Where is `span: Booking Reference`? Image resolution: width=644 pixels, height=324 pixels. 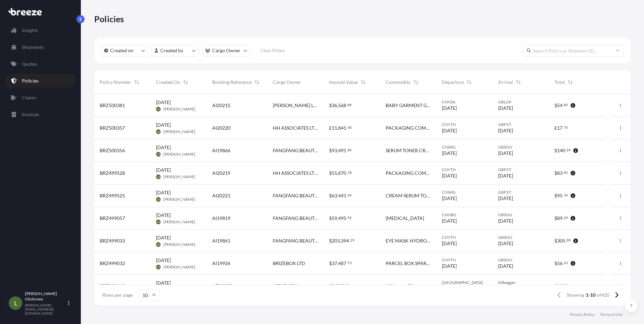 span: Booking Reference is located at coordinates (232, 82).